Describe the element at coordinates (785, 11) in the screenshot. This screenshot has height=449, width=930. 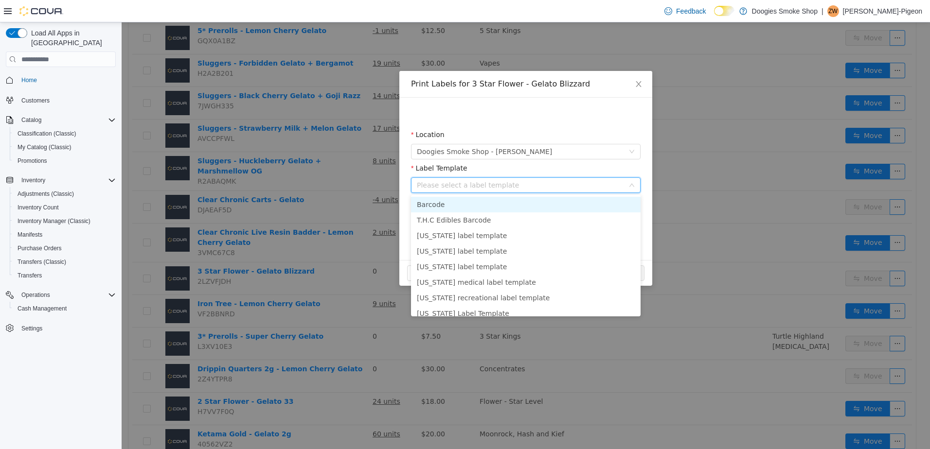
I see `p: Doogies Smoke Shop` at that location.